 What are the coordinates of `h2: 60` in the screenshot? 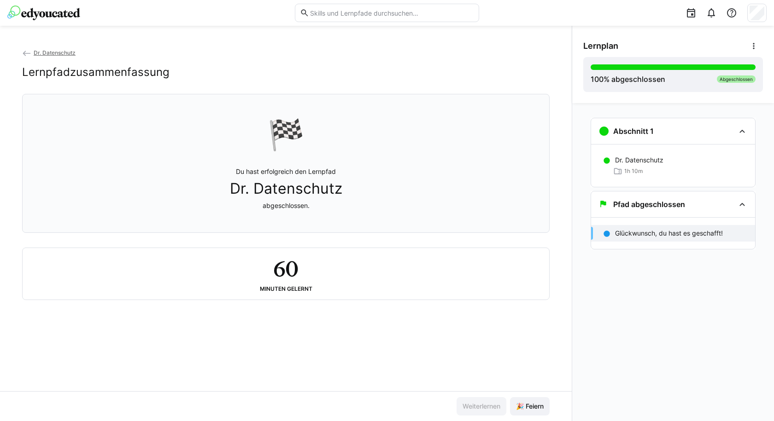 It's located at (286, 269).